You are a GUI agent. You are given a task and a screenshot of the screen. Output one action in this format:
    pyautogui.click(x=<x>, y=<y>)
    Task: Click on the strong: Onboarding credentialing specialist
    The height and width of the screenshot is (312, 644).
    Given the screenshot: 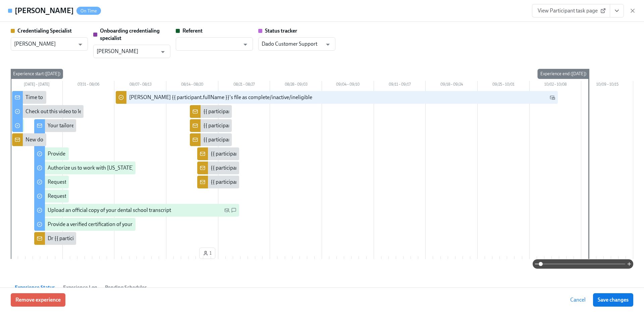 What is the action you would take?
    pyautogui.click(x=130, y=34)
    